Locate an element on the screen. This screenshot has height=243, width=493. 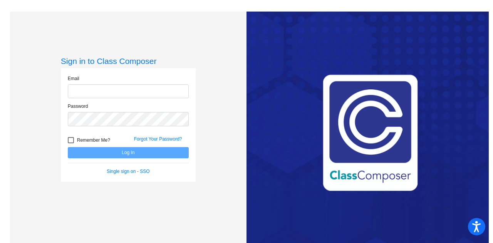
label: Email is located at coordinates (74, 79).